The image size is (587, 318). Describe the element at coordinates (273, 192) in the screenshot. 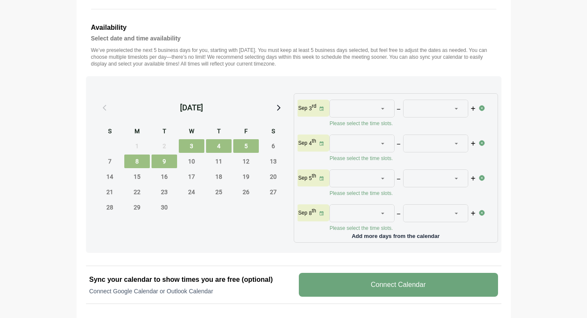

I see `span: Saturday, September 27, 2025` at that location.